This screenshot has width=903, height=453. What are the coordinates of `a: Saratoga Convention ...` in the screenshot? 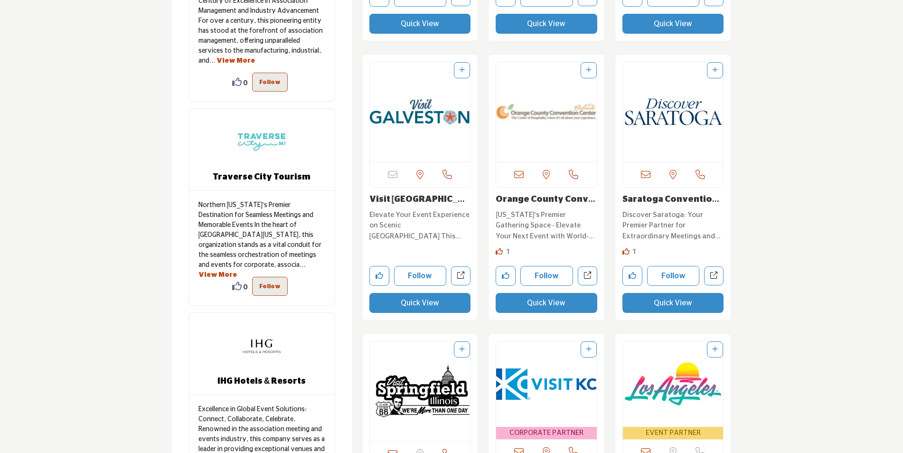 It's located at (671, 205).